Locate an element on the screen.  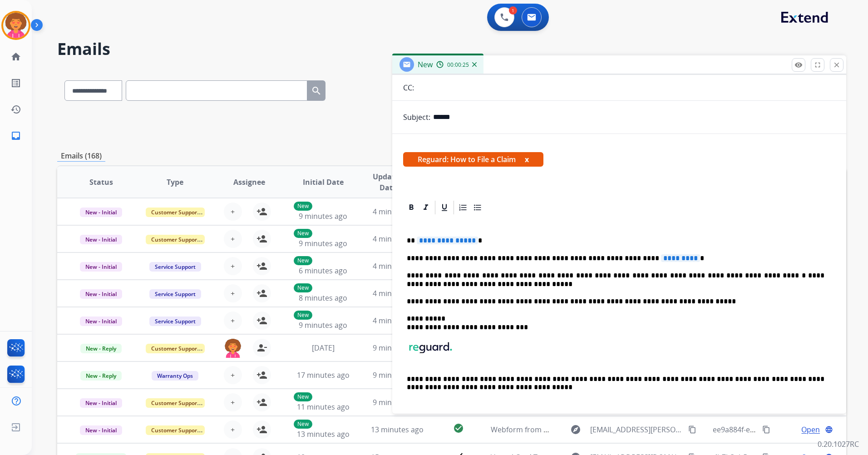
mat-icon: home is located at coordinates (16, 57).